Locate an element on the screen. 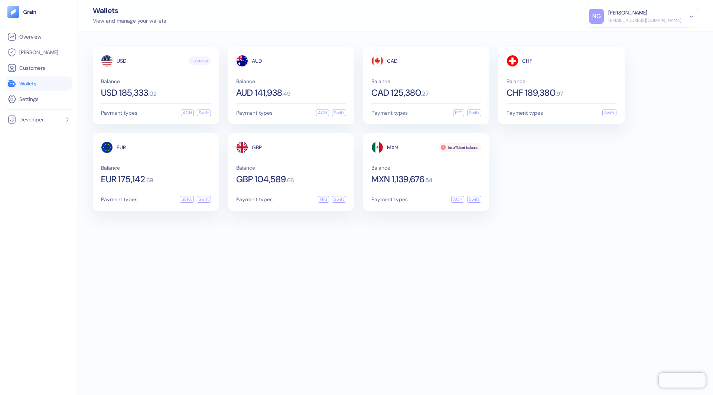  span: . 49 is located at coordinates (286, 94).